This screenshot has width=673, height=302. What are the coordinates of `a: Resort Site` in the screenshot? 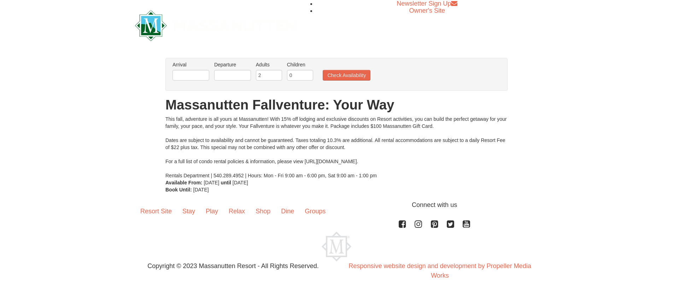 It's located at (156, 211).